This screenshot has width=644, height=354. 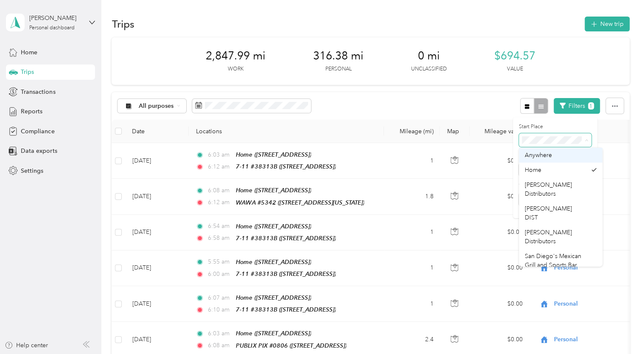 What do you see at coordinates (591, 105) in the screenshot?
I see `span: 1` at bounding box center [591, 105].